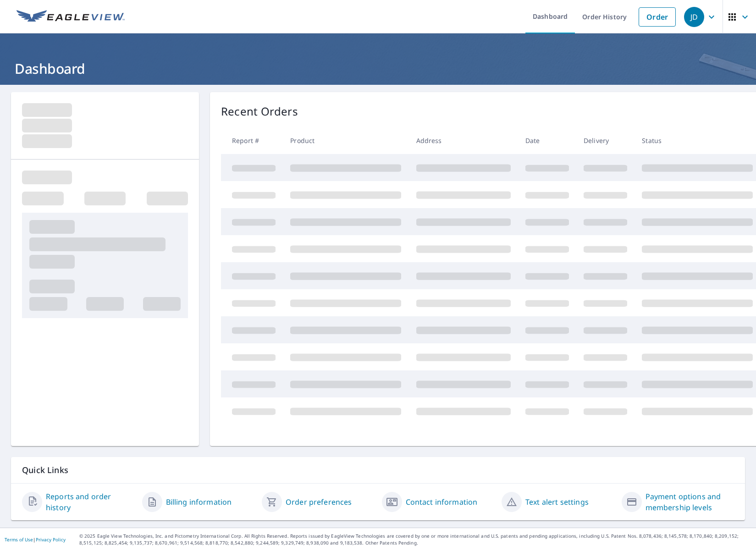 The height and width of the screenshot is (551, 756). What do you see at coordinates (199, 502) in the screenshot?
I see `a: Billing information` at bounding box center [199, 502].